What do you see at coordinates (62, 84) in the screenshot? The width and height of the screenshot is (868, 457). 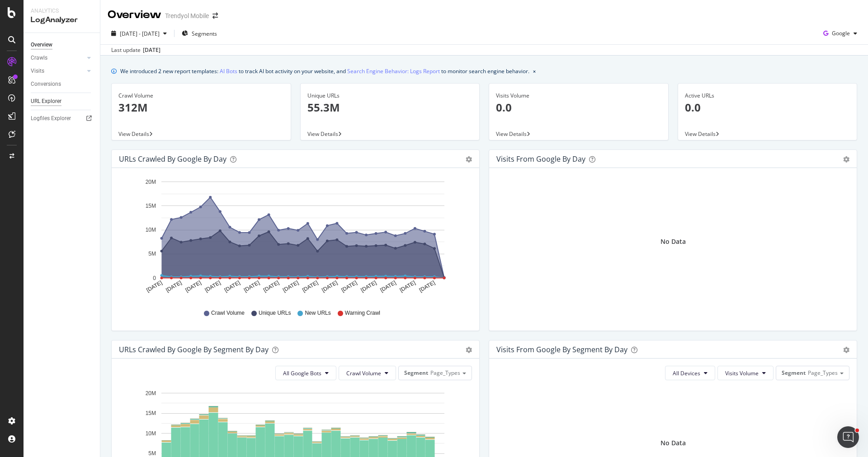 I see `a: Conversions` at bounding box center [62, 84].